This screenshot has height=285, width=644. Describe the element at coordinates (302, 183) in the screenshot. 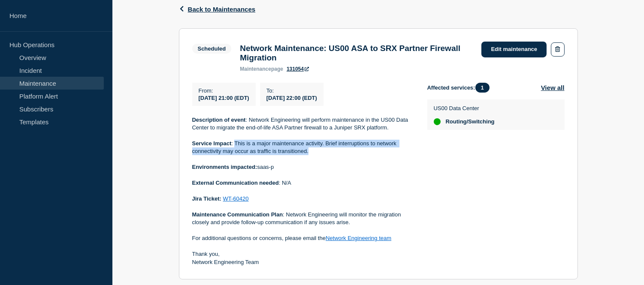

I see `p: : N/A` at that location.